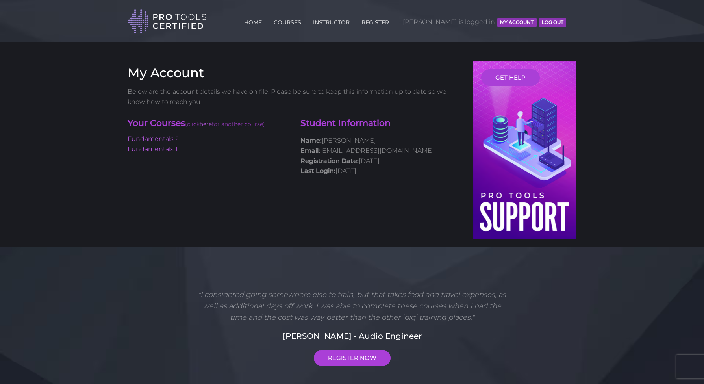 Image resolution: width=704 pixels, height=384 pixels. Describe the element at coordinates (311, 140) in the screenshot. I see `strong: Name:` at that location.